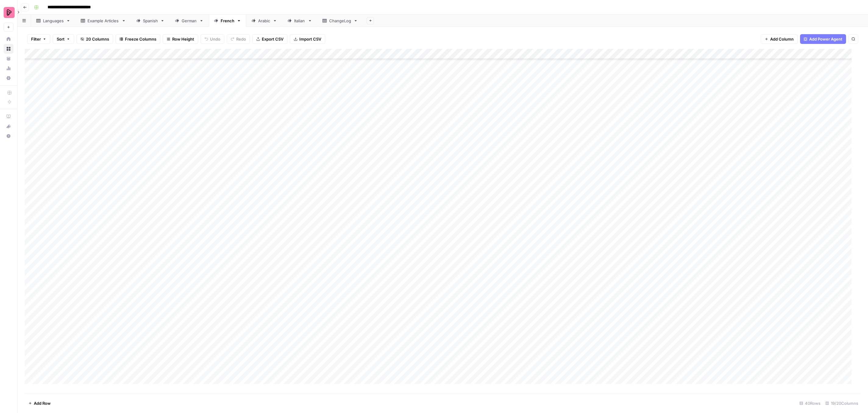  I want to click on div: Example Articles, so click(103, 21).